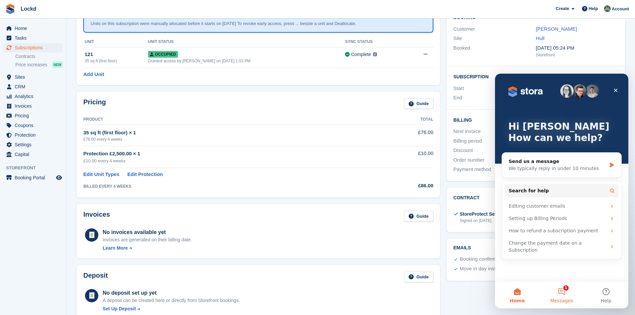 The image size is (635, 315). Describe the element at coordinates (10, 9) in the screenshot. I see `img: stora-icon-8386f47178a22dfd0bd8f6a31ec36ba5ce8667c1dd55bd0f319d3a0aa187defe.svg` at that location.